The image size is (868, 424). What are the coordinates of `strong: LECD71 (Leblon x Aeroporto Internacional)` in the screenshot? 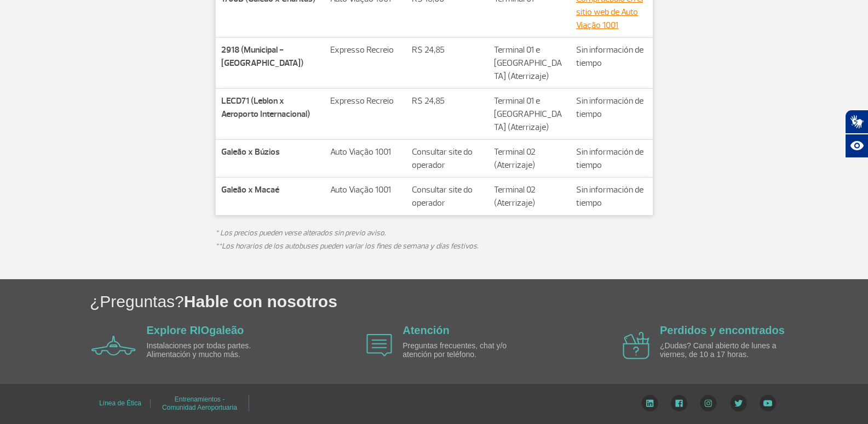 It's located at (266, 107).